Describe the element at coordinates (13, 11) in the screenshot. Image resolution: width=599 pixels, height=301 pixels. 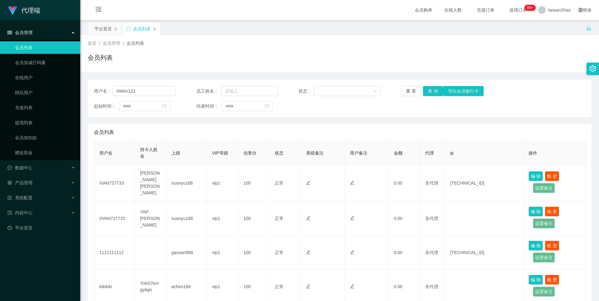
I see `img: logo.9652507e.png` at that location.